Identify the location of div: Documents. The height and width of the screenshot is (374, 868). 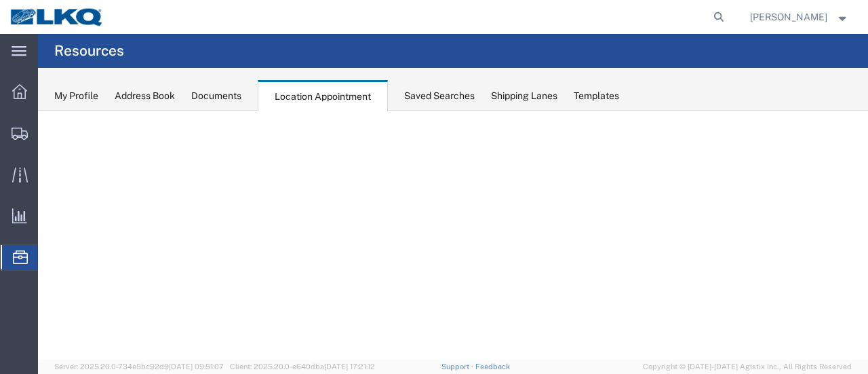
(216, 96).